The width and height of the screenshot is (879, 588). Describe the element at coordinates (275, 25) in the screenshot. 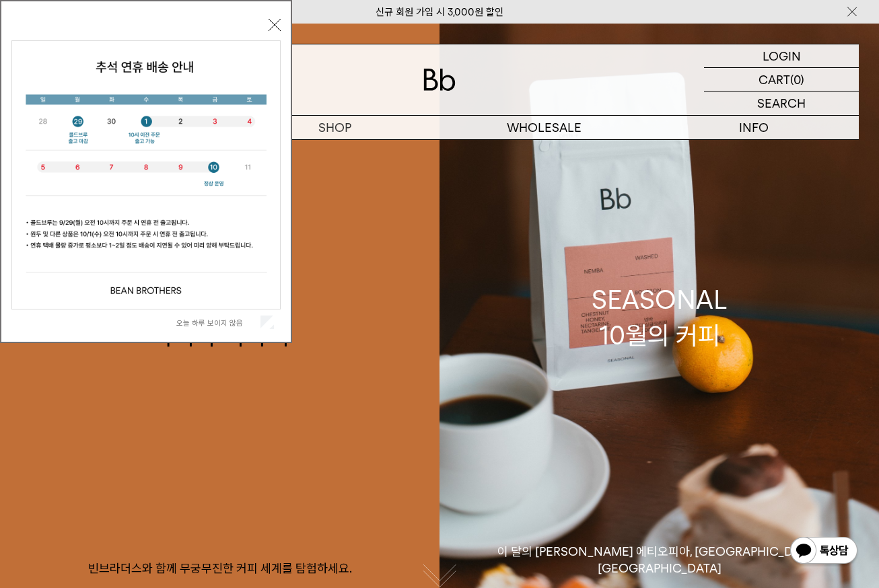

I see `button: 닫기` at that location.